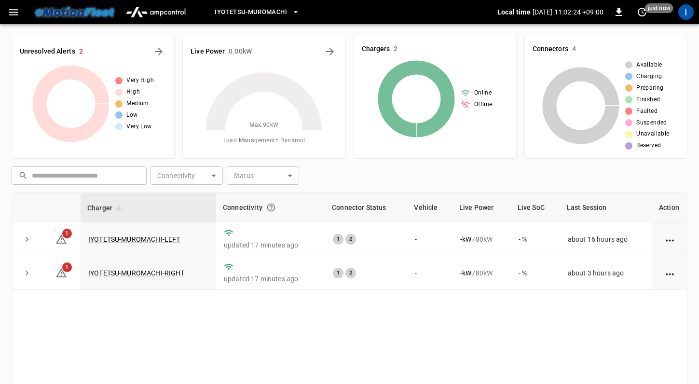 Image resolution: width=699 pixels, height=384 pixels. Describe the element at coordinates (670, 208) in the screenshot. I see `th: Action` at that location.